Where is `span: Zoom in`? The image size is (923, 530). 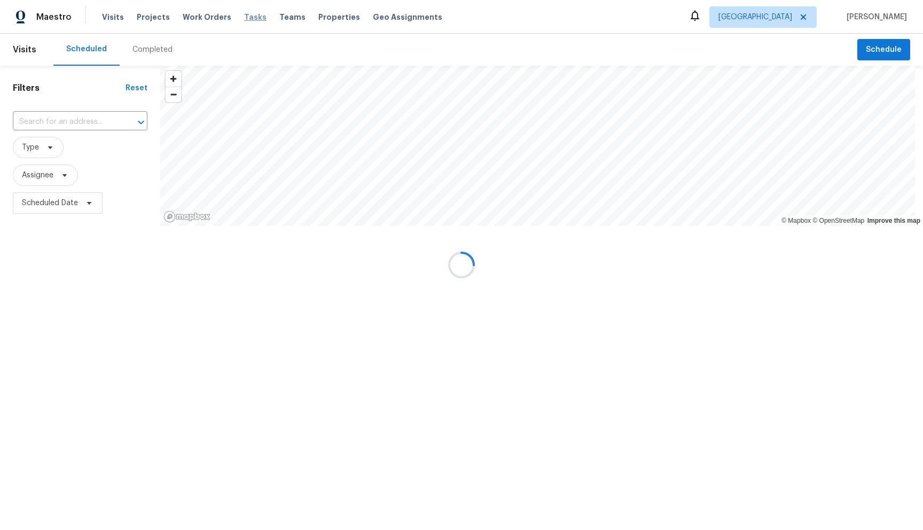
span: Zoom in is located at coordinates (173, 79).